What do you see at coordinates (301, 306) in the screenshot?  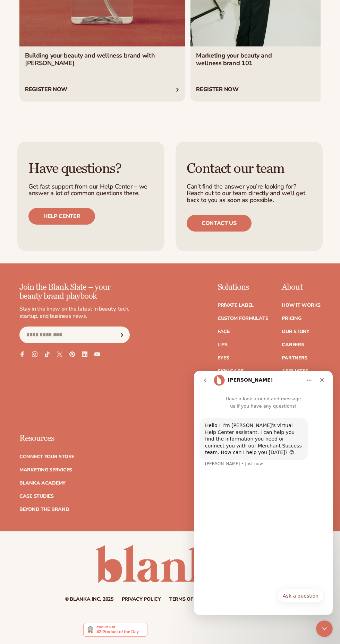 I see `a: How It Works` at bounding box center [301, 306].